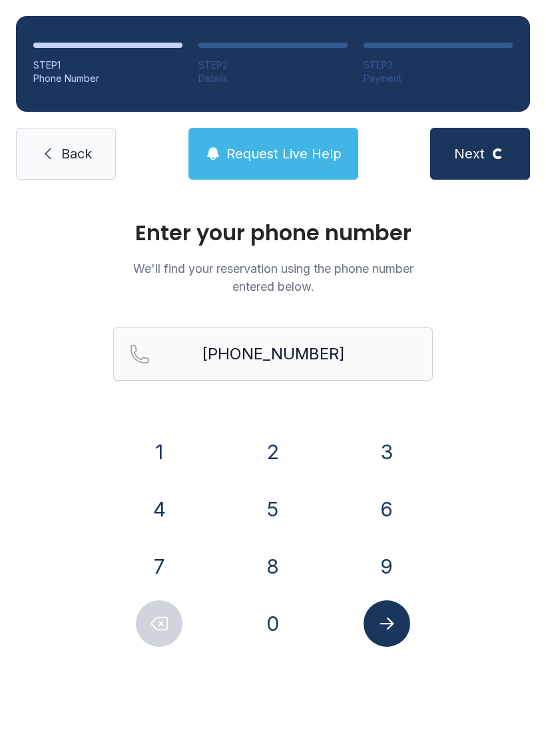  What do you see at coordinates (273, 624) in the screenshot?
I see `button: 0` at bounding box center [273, 624].